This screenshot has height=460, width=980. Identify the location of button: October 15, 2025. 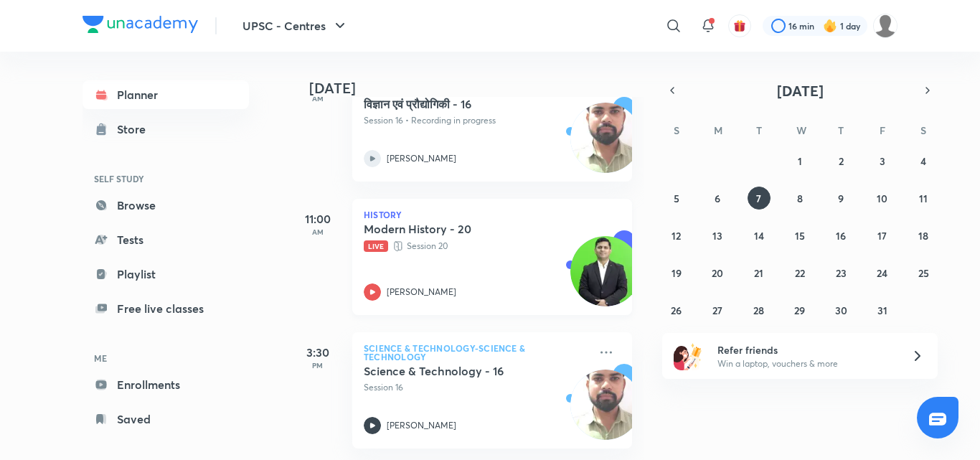
(800, 235).